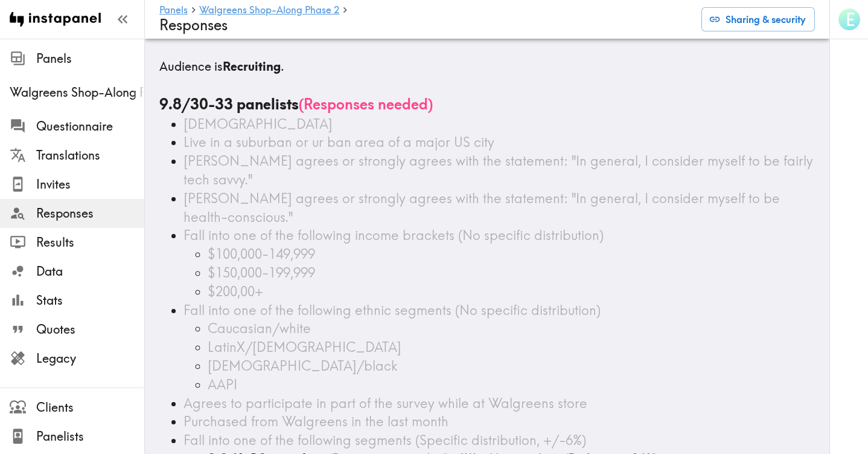  I want to click on span: Translations, so click(90, 155).